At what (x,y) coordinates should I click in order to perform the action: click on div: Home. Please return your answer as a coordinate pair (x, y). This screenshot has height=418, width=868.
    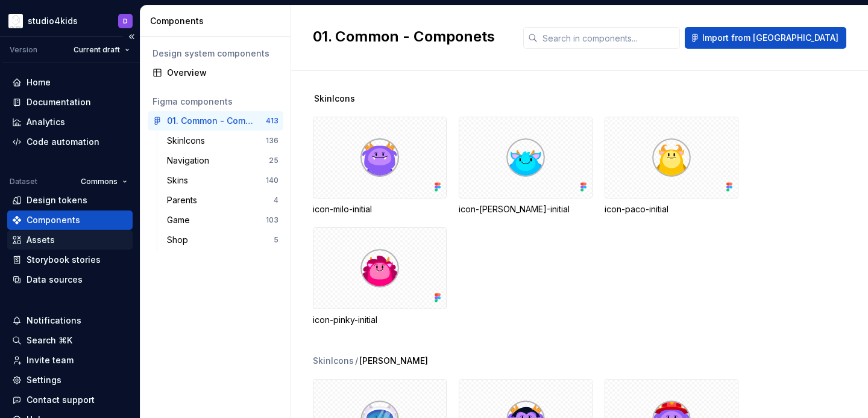
    Looking at the image, I should click on (38, 83).